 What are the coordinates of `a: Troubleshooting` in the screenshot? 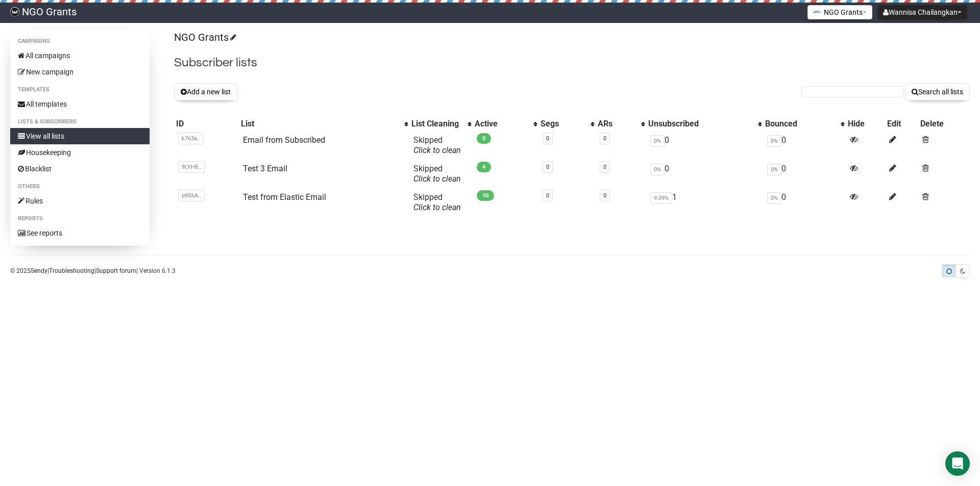 It's located at (71, 271).